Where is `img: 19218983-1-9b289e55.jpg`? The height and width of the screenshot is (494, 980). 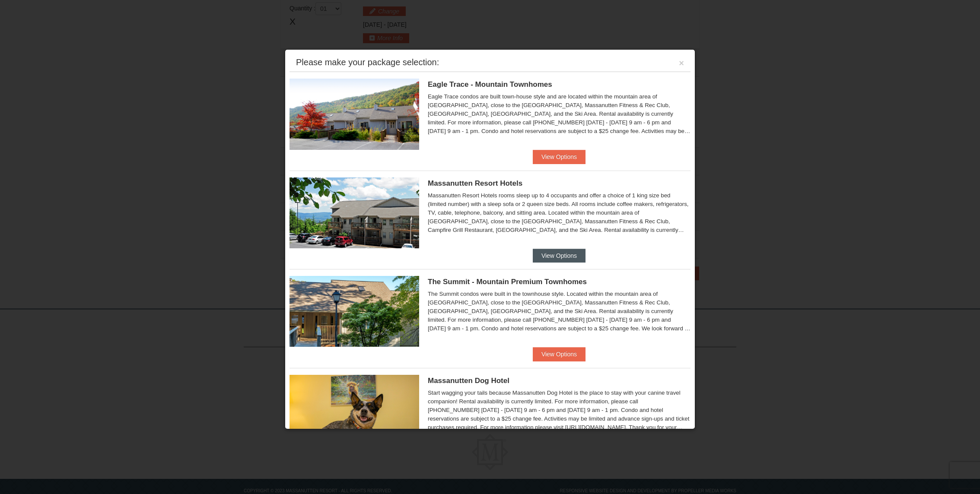
img: 19218983-1-9b289e55.jpg is located at coordinates (355, 114).